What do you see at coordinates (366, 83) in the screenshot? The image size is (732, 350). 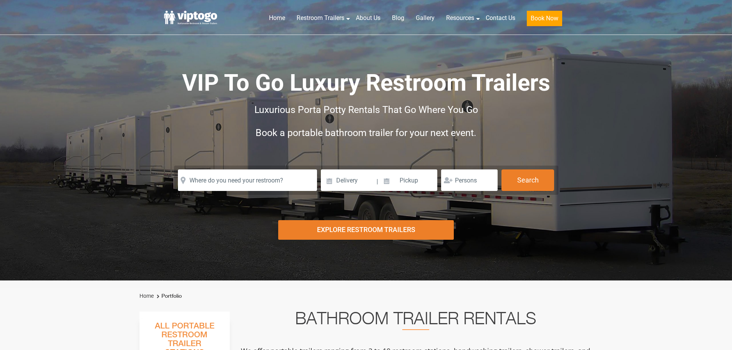 I see `span: VIP To Go Luxury Restroom Trailers` at bounding box center [366, 83].